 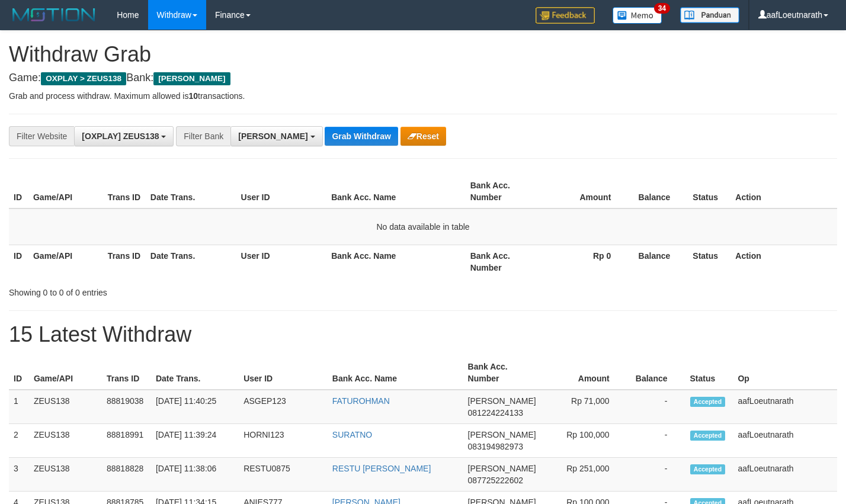 I want to click on span: Copy 083194982973 to clipboard, so click(x=496, y=447).